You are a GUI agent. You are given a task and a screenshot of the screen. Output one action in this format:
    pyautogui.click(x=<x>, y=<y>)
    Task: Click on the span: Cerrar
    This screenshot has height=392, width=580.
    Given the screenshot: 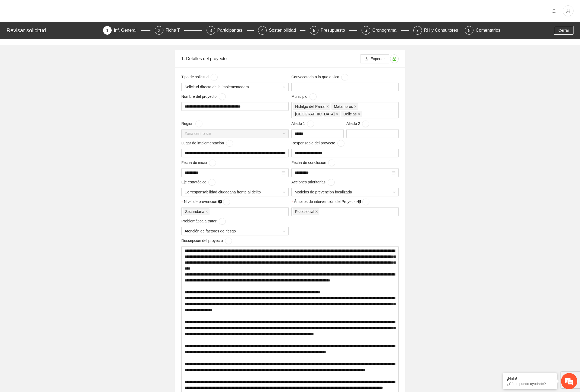 What is the action you would take?
    pyautogui.click(x=563, y=31)
    